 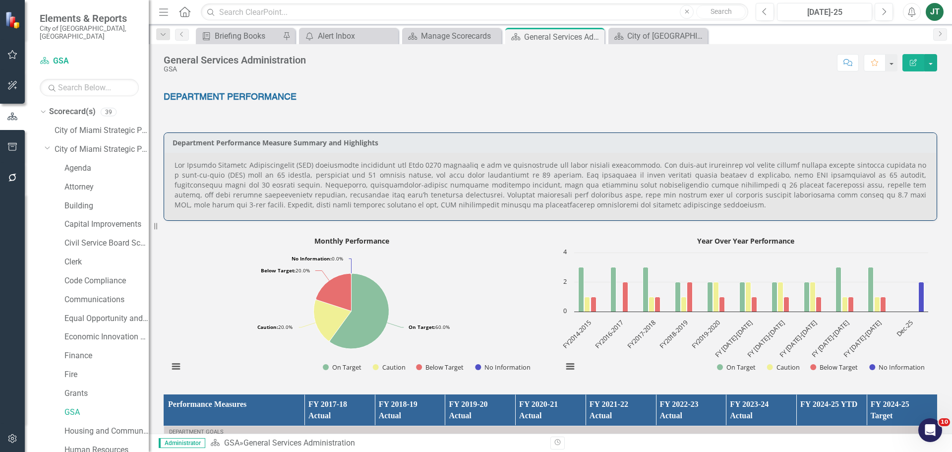 What do you see at coordinates (944, 422) in the screenshot?
I see `span: 10` at bounding box center [944, 422].